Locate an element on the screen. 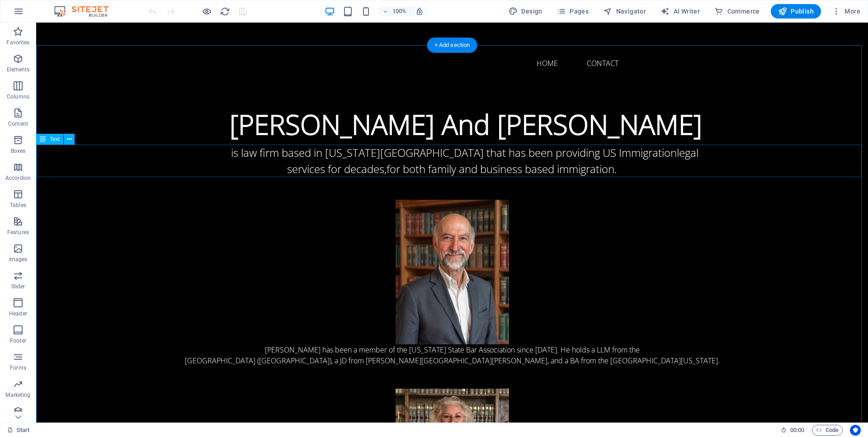 Image resolution: width=868 pixels, height=437 pixels. button: Pages is located at coordinates (573, 11).